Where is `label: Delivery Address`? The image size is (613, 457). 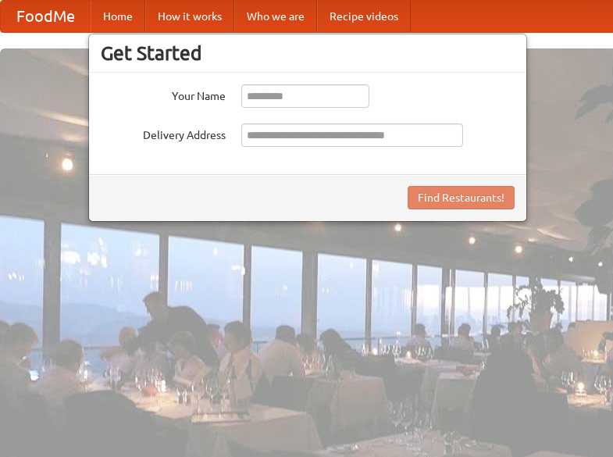 label: Delivery Address is located at coordinates (163, 133).